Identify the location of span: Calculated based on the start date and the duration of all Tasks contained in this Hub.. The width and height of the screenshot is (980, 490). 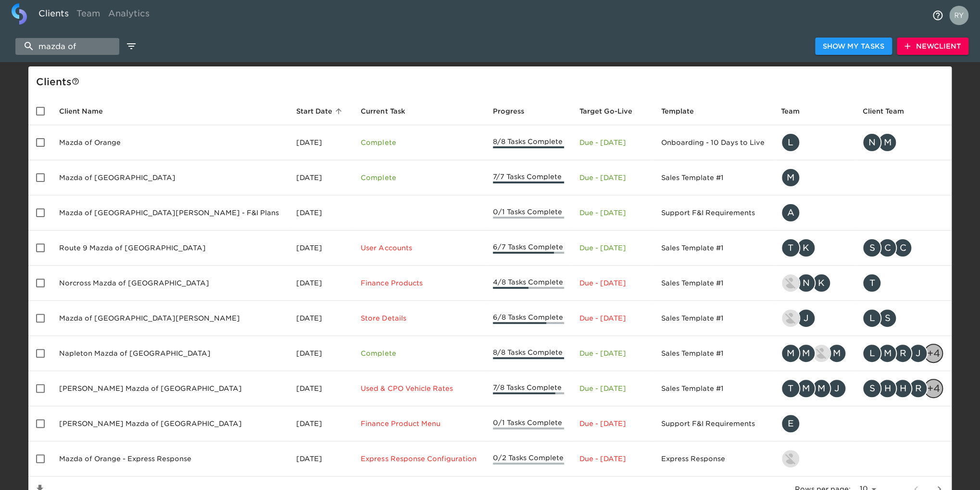
(606, 111).